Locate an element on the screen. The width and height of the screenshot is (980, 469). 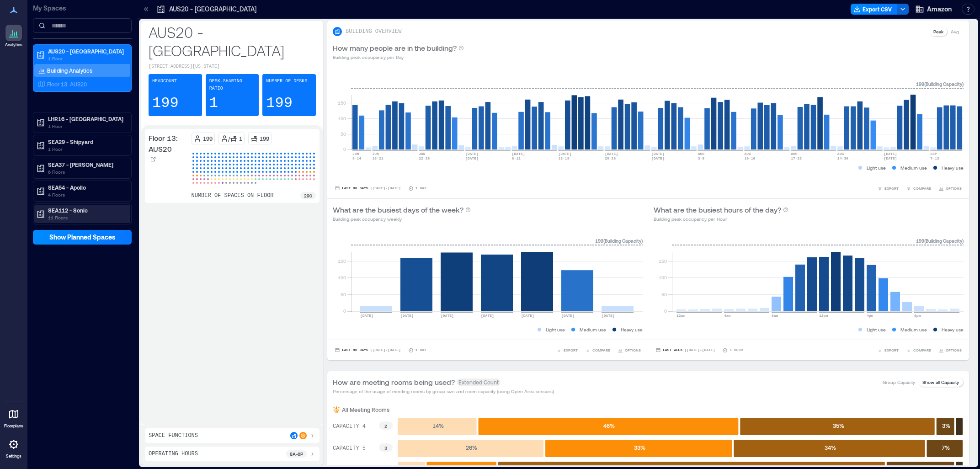
p: Building peak occupancy per Hour is located at coordinates (721, 219).